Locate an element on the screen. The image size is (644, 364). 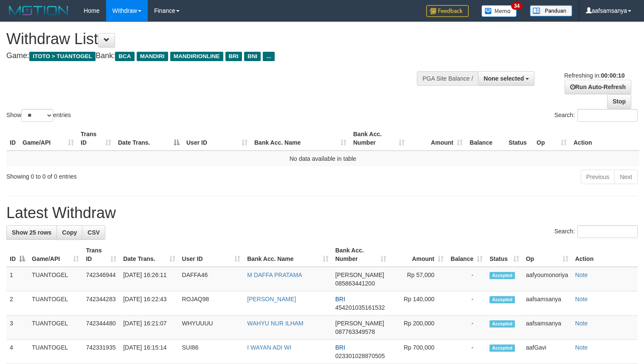
span: MANDIRIONLINE is located at coordinates (196, 56).